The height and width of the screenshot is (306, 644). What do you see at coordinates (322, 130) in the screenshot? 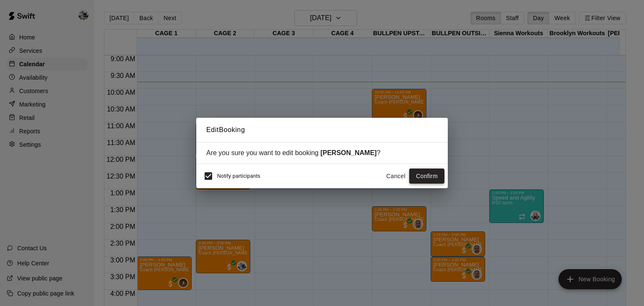
I see `h2: Edit Booking` at bounding box center [322, 130].